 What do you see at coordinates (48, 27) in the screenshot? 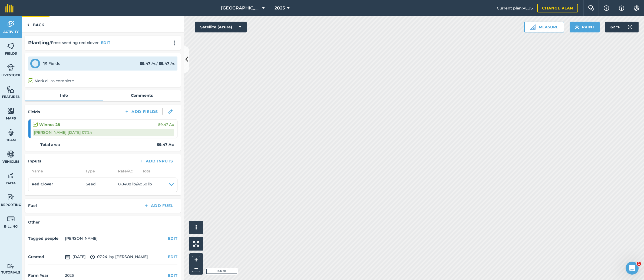
I see `div: • 7h ago` at bounding box center [48, 27].